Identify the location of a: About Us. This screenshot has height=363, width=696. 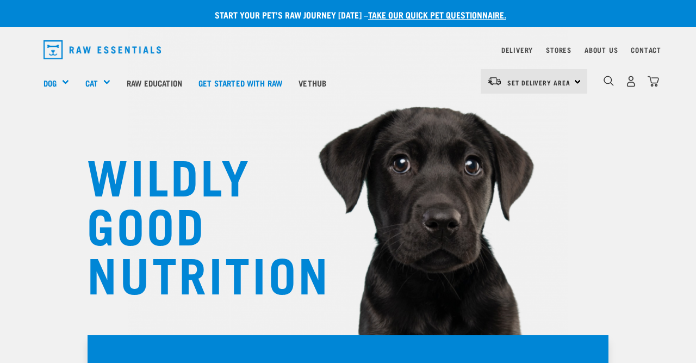
(601, 49).